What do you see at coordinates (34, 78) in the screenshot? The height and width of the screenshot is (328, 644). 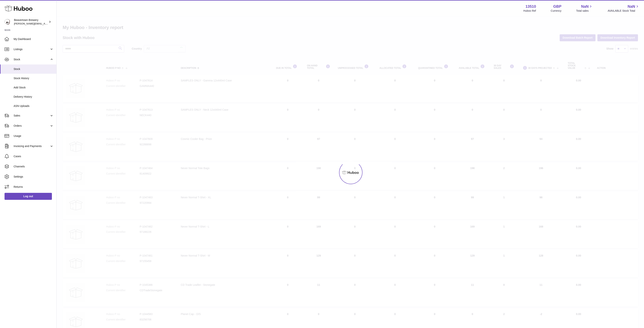 I see `span: Stock History` at bounding box center [34, 78].